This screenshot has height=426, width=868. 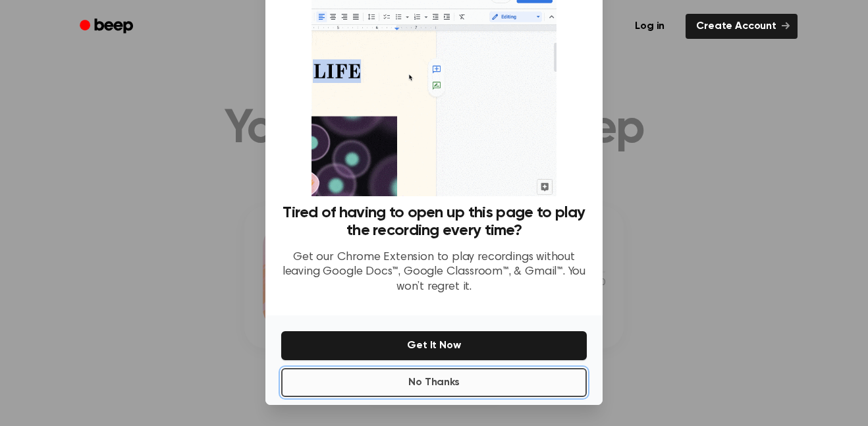 I want to click on a: Log in, so click(x=649, y=27).